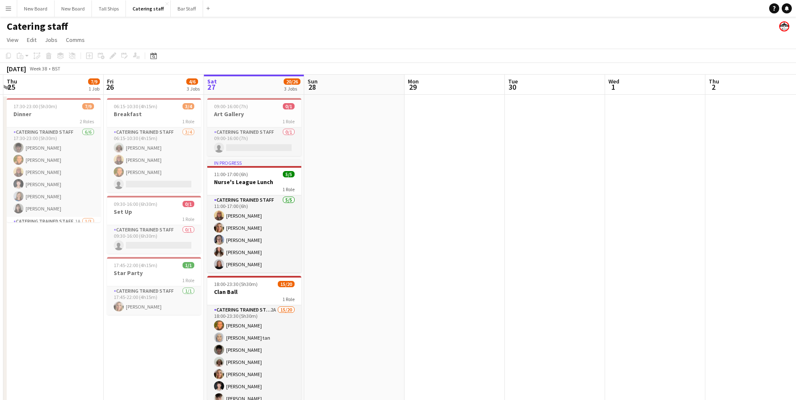  I want to click on a: Comms, so click(75, 40).